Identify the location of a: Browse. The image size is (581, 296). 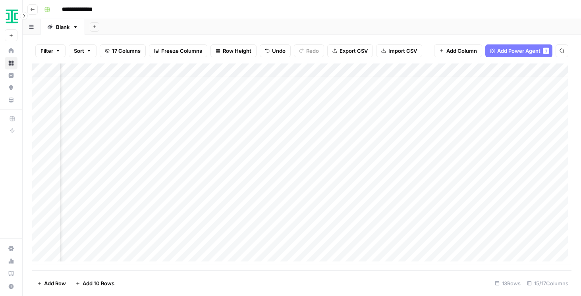
(11, 63).